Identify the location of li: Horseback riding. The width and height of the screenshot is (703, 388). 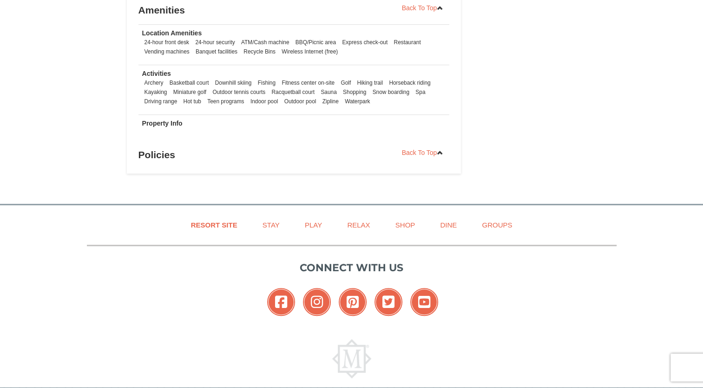
(409, 83).